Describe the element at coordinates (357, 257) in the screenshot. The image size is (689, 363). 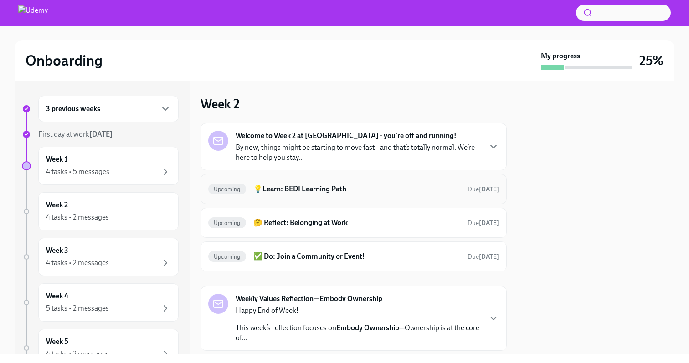
I see `h6: ✅ Do: Join a Community or Event!` at that location.